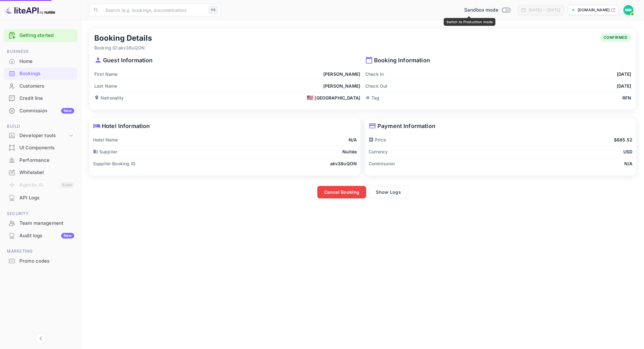 This screenshot has width=644, height=349. What do you see at coordinates (123, 38) in the screenshot?
I see `h5: Booking Details` at bounding box center [123, 38].